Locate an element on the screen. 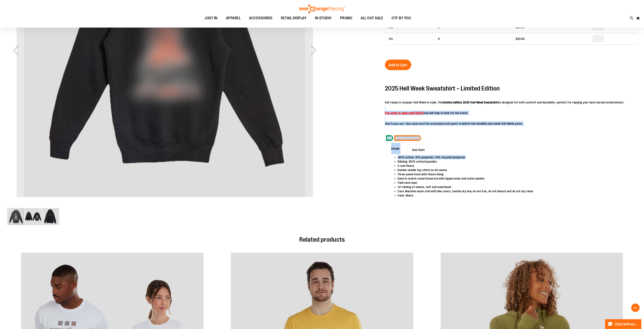 This screenshot has height=329, width=644. strong: limited edition 2025 Hell Week Sweatshirt is located at coordinates (471, 102).